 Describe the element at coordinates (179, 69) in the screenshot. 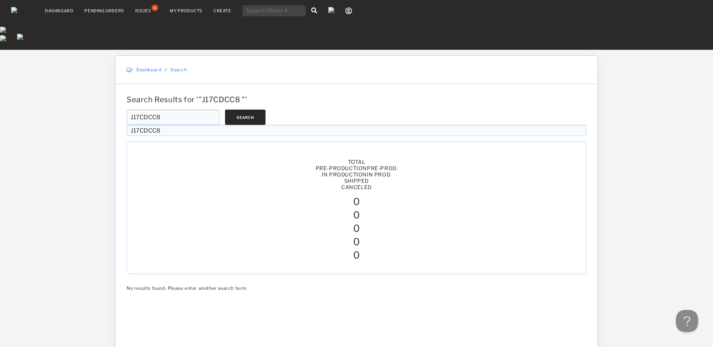

I see `a: Search` at that location.